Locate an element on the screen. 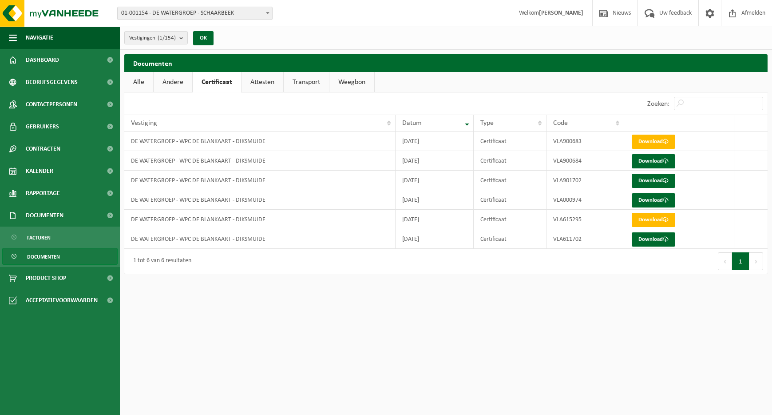 The height and width of the screenshot is (415, 772). span: Product Shop is located at coordinates (46, 278).